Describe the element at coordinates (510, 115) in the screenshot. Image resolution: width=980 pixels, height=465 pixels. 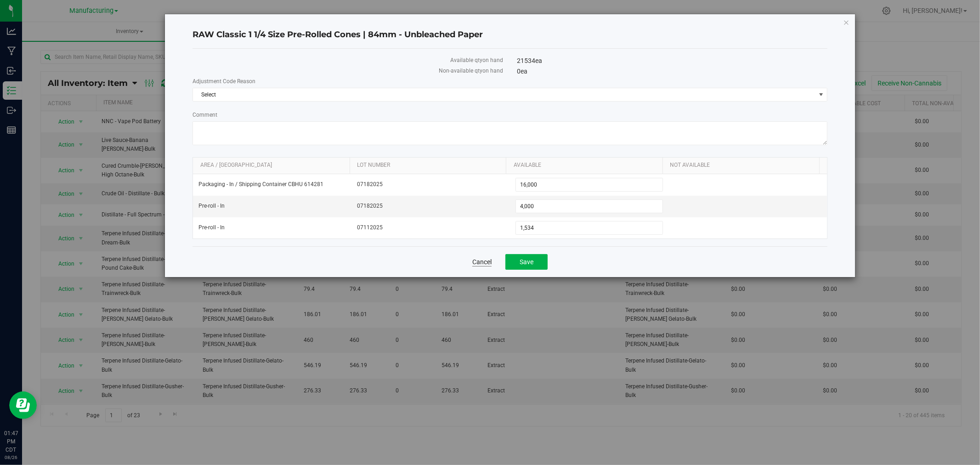
I see `label: Comment` at that location.